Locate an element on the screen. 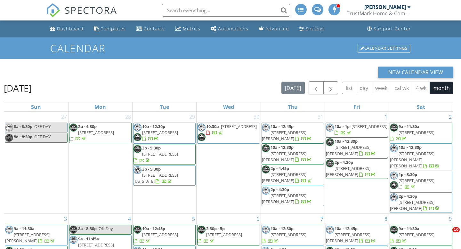 This screenshot has height=249, width=461. input: Search everything... is located at coordinates (226, 10).